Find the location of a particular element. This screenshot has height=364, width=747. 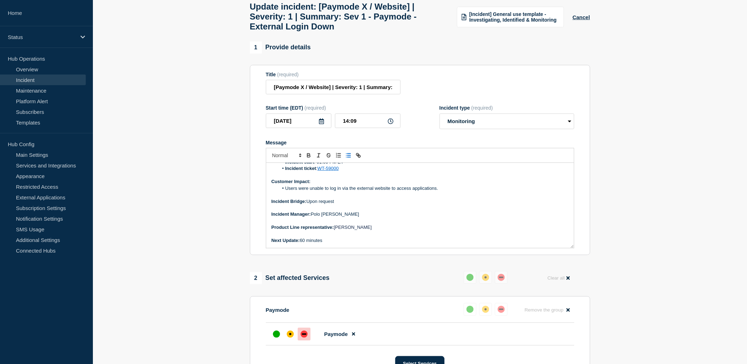

strong: Next Update: is located at coordinates (286, 240).